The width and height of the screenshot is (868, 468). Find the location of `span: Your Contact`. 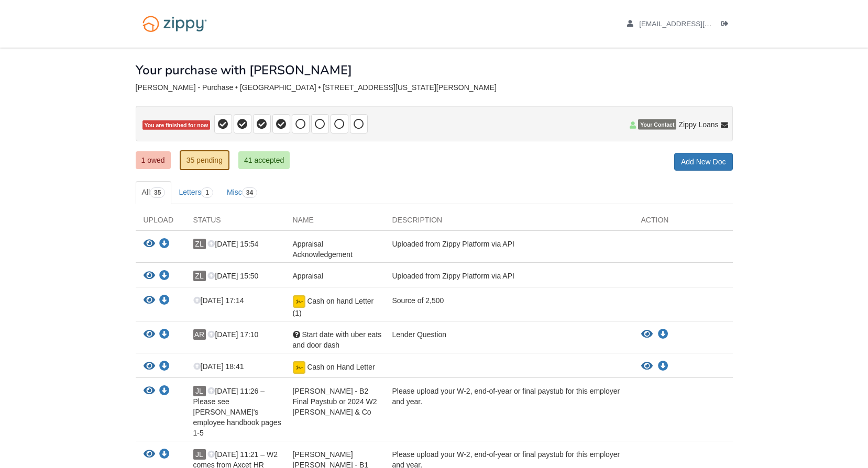

span: Your Contact is located at coordinates (657, 125).